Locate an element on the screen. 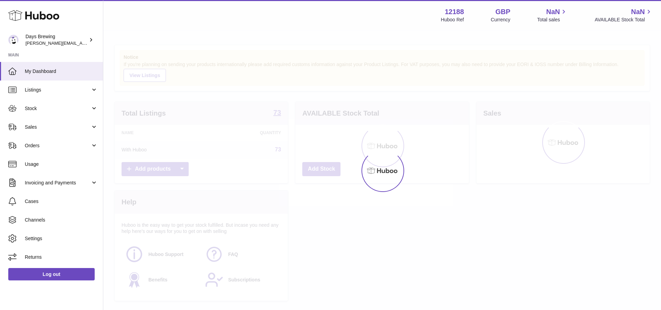 This screenshot has width=661, height=310. span: AVAILABLE Stock Total is located at coordinates (624, 20).